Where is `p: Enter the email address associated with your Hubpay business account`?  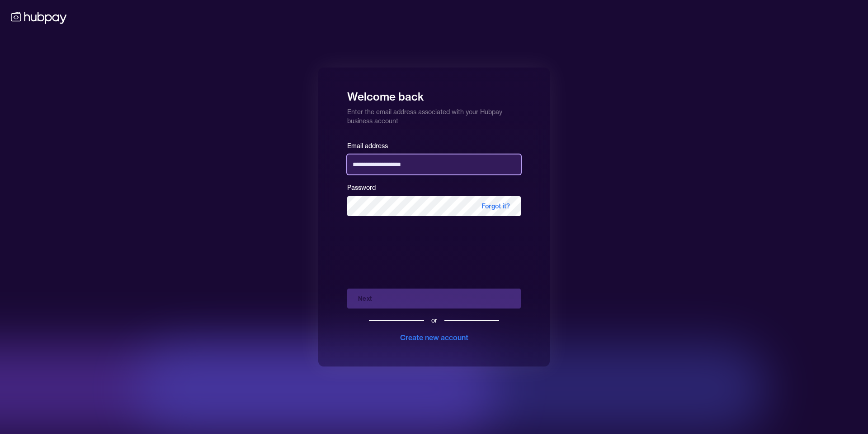 p: Enter the email address associated with your Hubpay business account is located at coordinates (434, 115).